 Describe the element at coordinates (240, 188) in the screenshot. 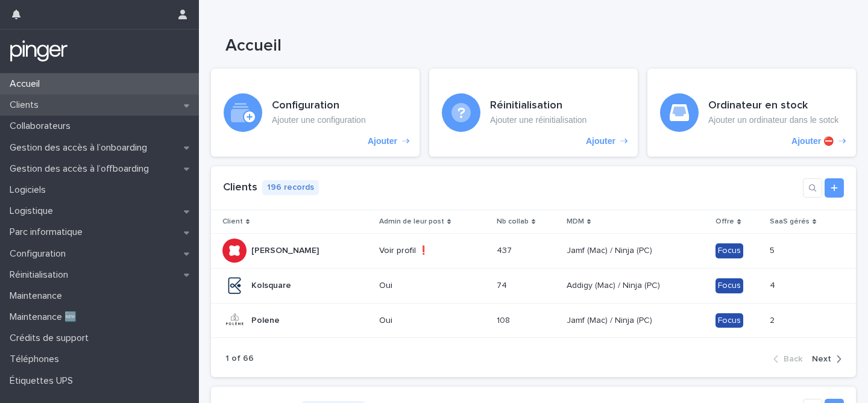

I see `a: Clients` at that location.